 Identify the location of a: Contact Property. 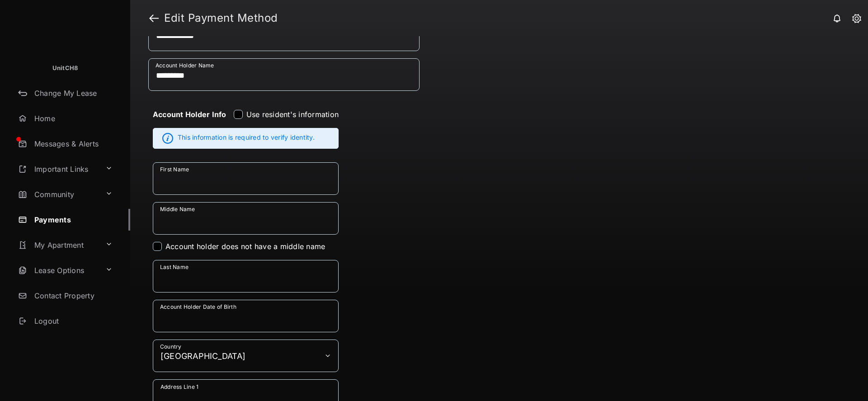
(73, 296).